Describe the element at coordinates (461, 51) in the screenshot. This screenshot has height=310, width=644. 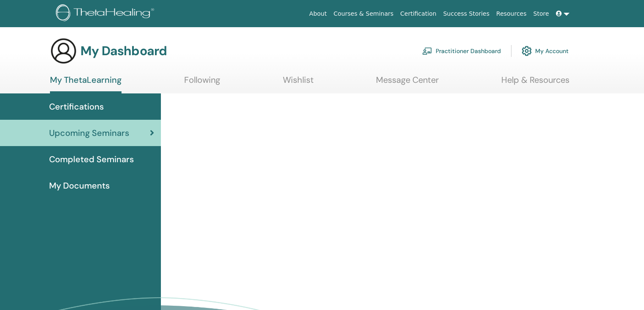
I see `a: Practitioner Dashboard` at that location.